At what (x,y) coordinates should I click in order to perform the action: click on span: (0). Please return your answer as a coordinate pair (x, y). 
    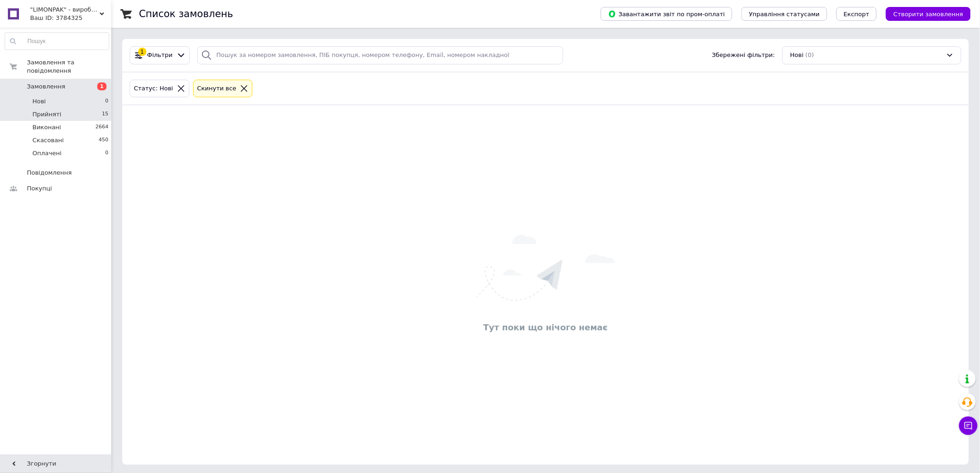
    Looking at the image, I should click on (809, 55).